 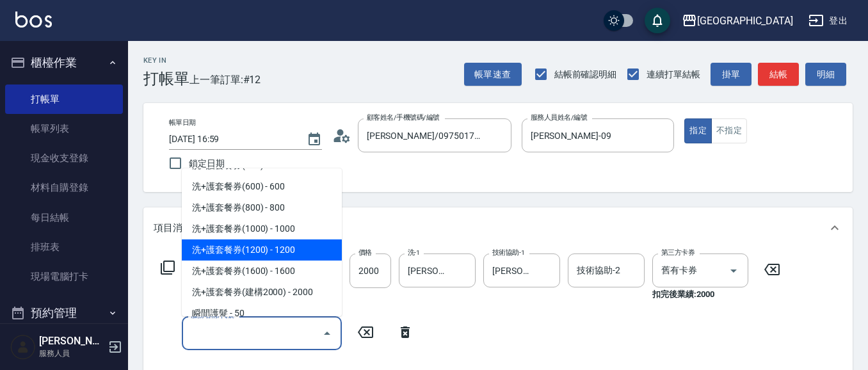 What do you see at coordinates (493, 74) in the screenshot?
I see `button: 帳單速查` at bounding box center [493, 74].